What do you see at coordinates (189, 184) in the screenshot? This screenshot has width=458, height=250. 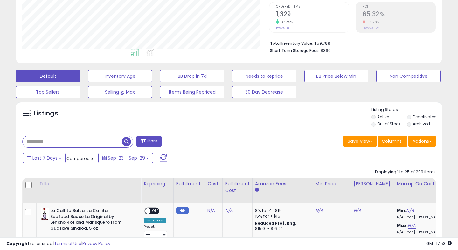 I see `div: Fulfillment` at bounding box center [189, 184].